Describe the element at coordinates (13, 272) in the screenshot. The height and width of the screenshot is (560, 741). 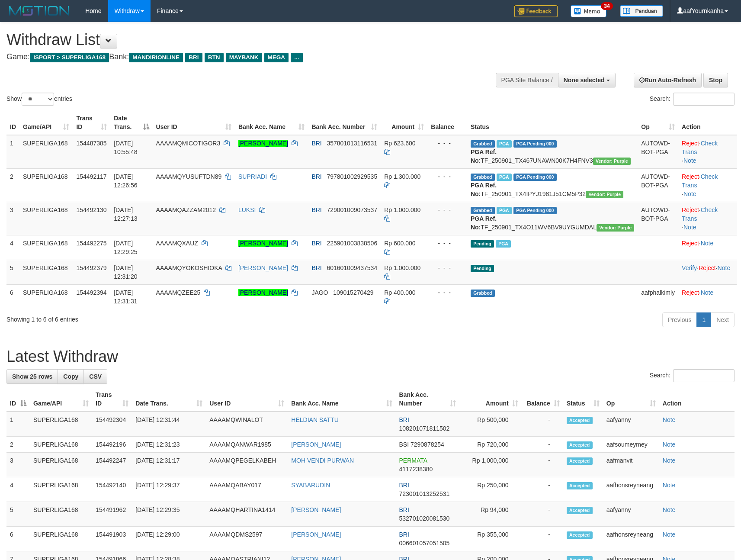
I see `td: 5` at that location.